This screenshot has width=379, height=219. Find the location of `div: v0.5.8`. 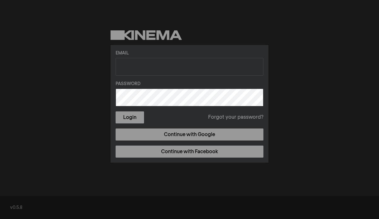

div: v0.5.8 is located at coordinates (190, 207).